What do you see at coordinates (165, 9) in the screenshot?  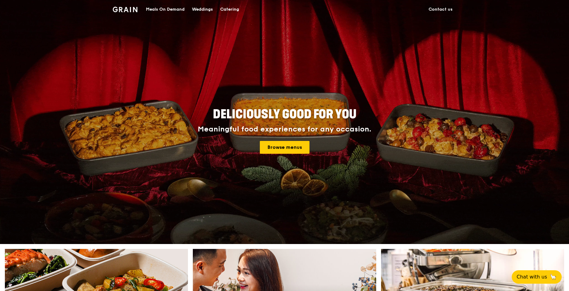 I see `div: Meals On Demand` at bounding box center [165, 9].